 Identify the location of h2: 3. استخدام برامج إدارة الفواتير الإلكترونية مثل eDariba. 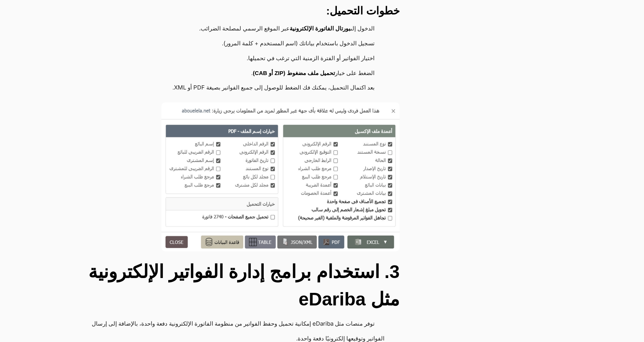
(234, 286).